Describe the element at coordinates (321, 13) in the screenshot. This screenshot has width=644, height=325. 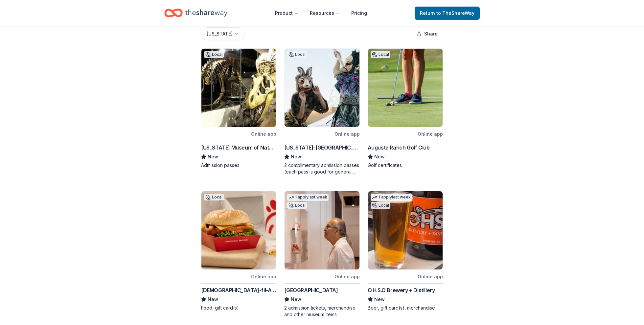
I see `nav: Main` at that location.